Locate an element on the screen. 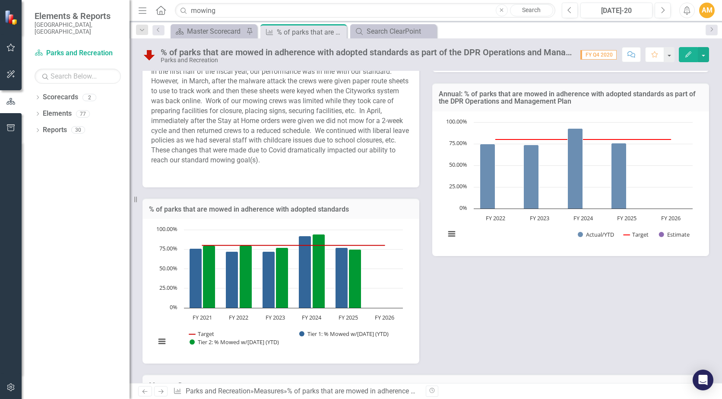  path: FY 2021, 76. Tier 1: % Mowed w/in 7 Days (YTD). is located at coordinates (196, 278).